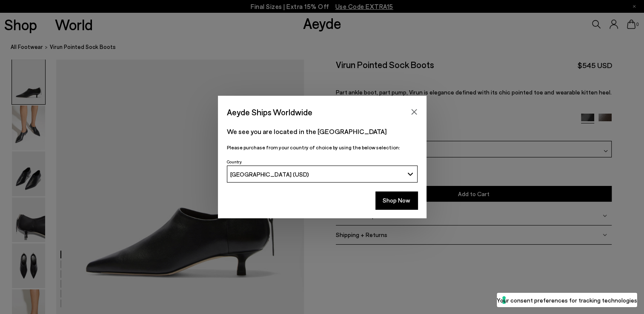  Describe the element at coordinates (396, 201) in the screenshot. I see `button: Shop Now` at that location.